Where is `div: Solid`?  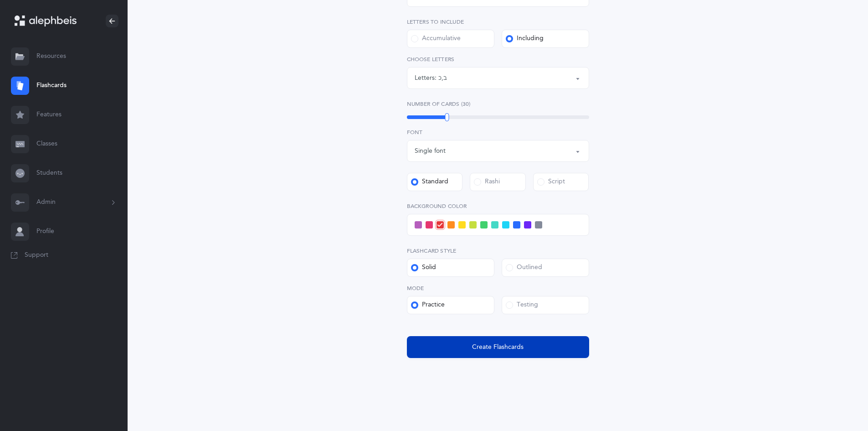 div: Solid is located at coordinates (423, 267).